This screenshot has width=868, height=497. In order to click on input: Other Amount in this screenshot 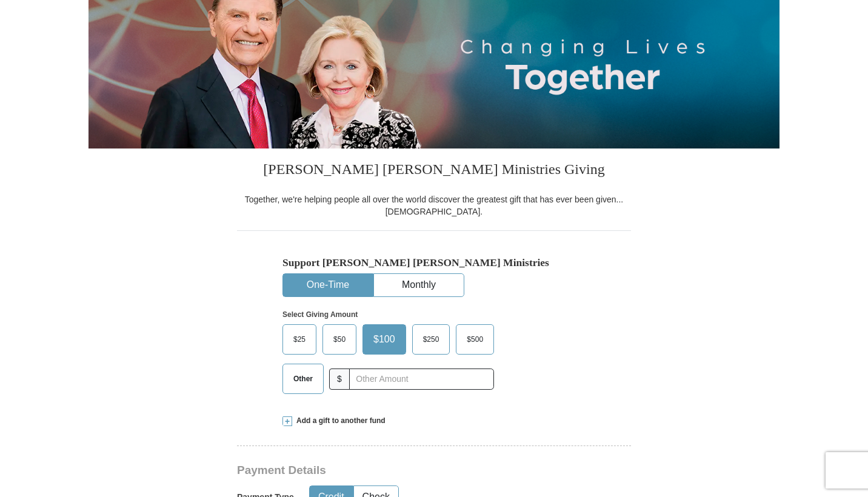, I will do `click(421, 379)`.